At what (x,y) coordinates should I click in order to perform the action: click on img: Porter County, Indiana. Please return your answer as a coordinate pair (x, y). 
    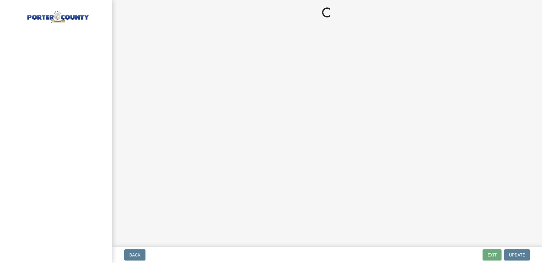
    Looking at the image, I should click on (57, 15).